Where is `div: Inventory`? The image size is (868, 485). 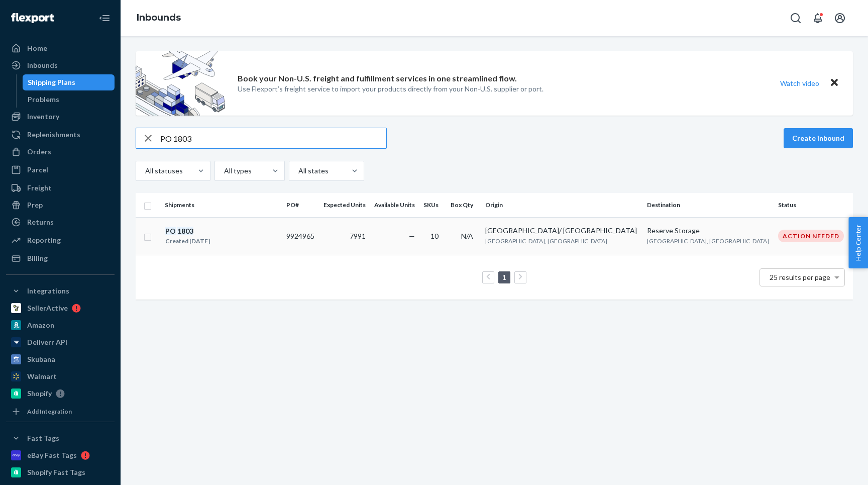
div: Inventory is located at coordinates (43, 117).